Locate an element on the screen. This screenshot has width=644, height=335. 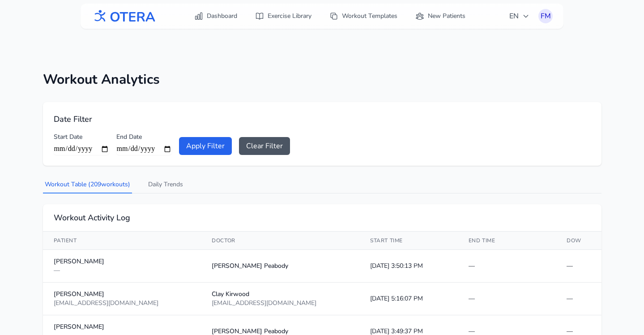
div: Clay Kirwood is located at coordinates (281, 294).